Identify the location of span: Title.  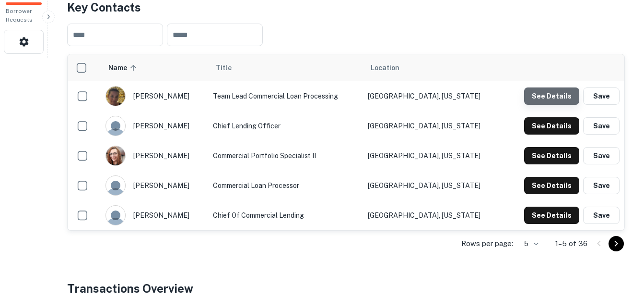
(230, 68).